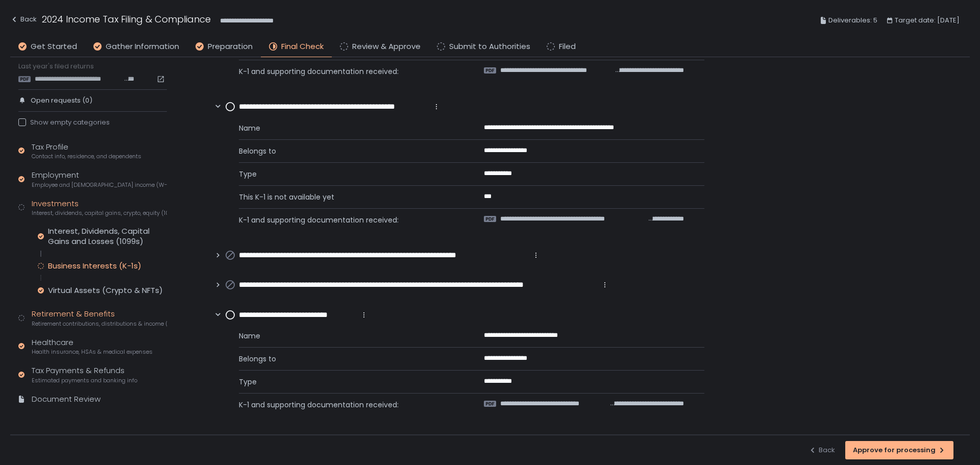  I want to click on span: Get Started, so click(54, 46).